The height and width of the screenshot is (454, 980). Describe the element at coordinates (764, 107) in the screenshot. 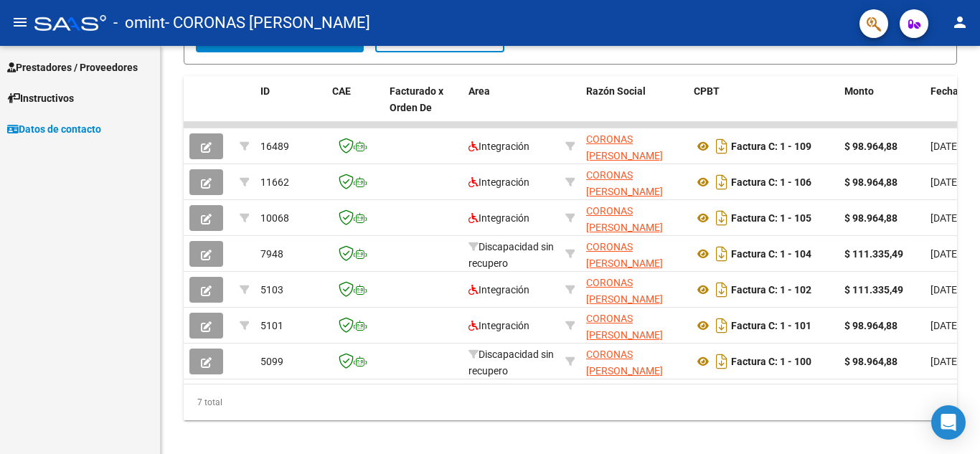

I see `datatable-header-cell: CPBT` at that location.